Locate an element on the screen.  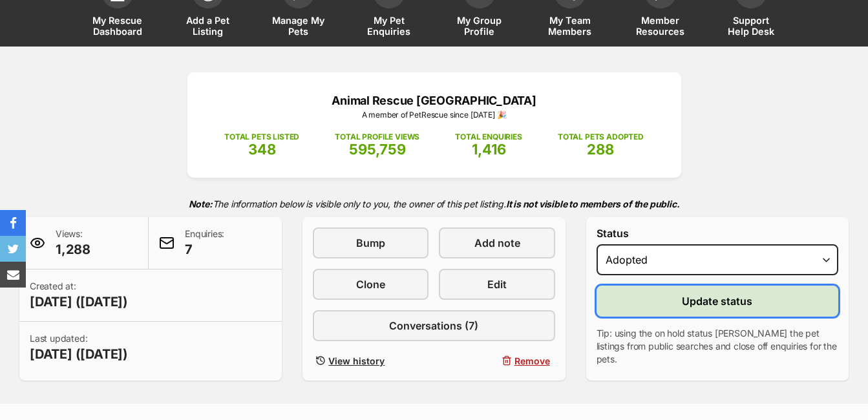
p: TOTAL PETS ADOPTED is located at coordinates (601, 137).